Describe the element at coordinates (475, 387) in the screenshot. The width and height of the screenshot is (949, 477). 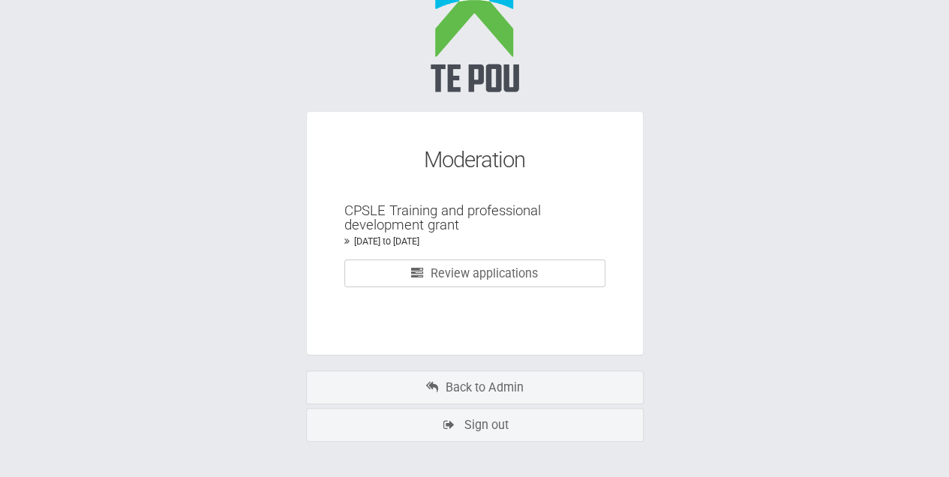
I see `a: Back to Admin` at that location.